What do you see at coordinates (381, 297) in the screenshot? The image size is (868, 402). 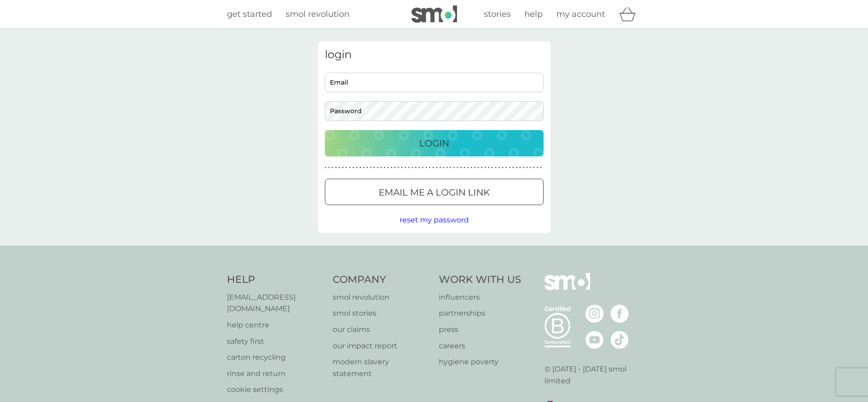 I see `p: smol revolution` at bounding box center [381, 297].